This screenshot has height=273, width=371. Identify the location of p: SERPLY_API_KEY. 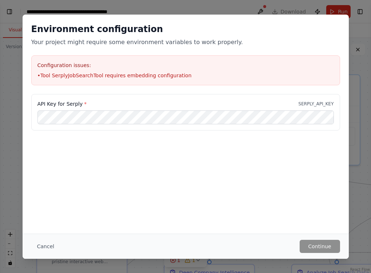
(316, 104).